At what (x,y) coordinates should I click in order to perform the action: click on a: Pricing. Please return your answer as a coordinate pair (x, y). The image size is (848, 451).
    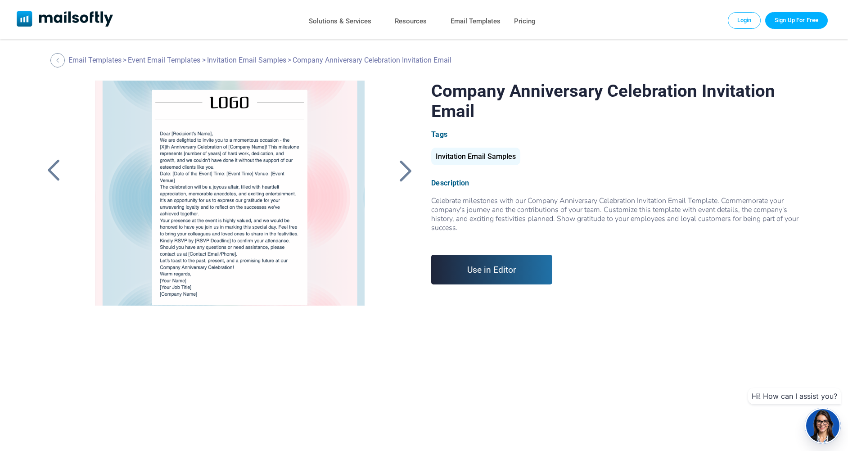
    Looking at the image, I should click on (525, 21).